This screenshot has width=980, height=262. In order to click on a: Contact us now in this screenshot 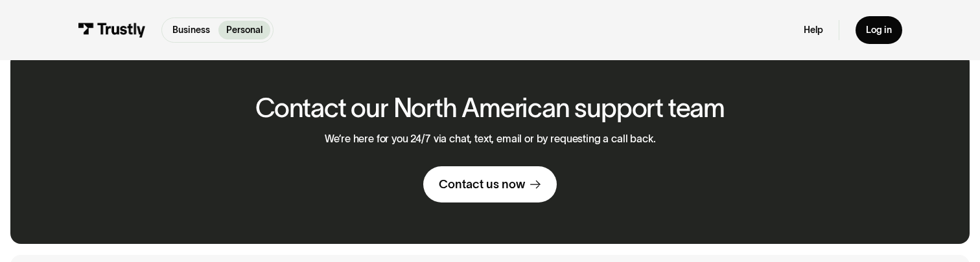, I will do `click(490, 184)`.